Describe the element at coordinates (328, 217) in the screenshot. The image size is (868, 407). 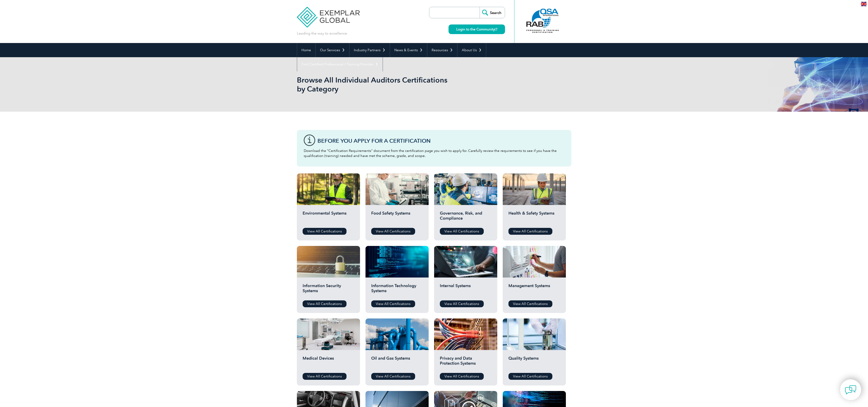
I see `h2: Environmental Systems` at that location.